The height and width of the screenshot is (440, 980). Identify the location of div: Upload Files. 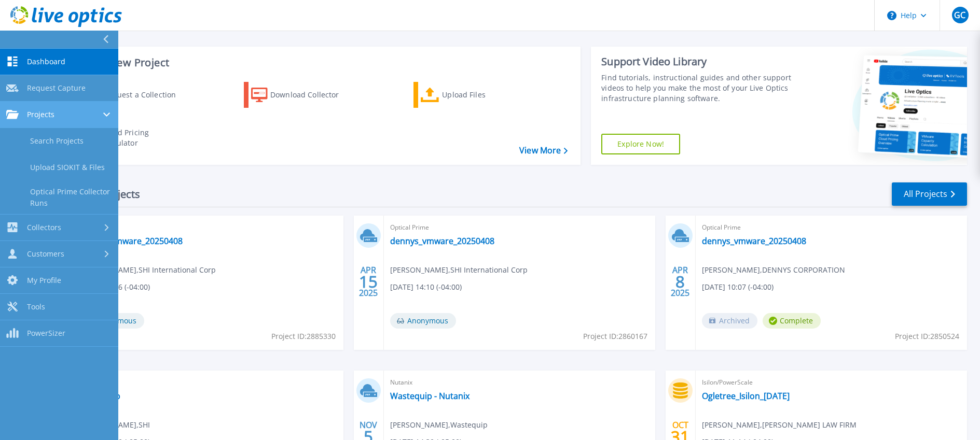
(484, 95).